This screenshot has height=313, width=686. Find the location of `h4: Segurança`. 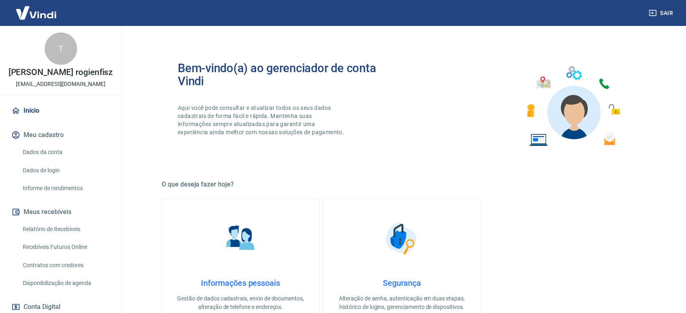

h4: Segurança is located at coordinates (401, 283).